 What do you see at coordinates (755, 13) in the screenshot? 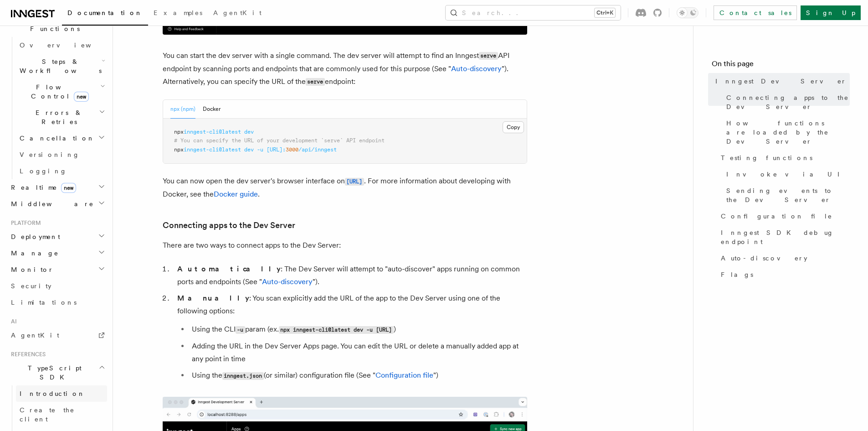
I see `a: Contact sales` at bounding box center [755, 13].